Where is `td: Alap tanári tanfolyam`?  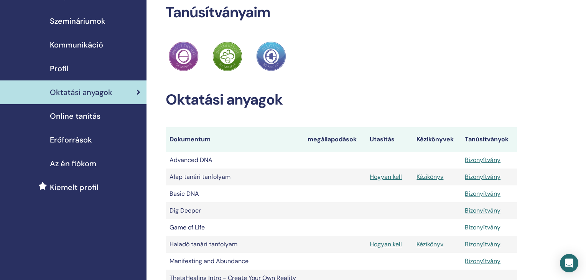 td: Alap tanári tanfolyam is located at coordinates (235, 177).